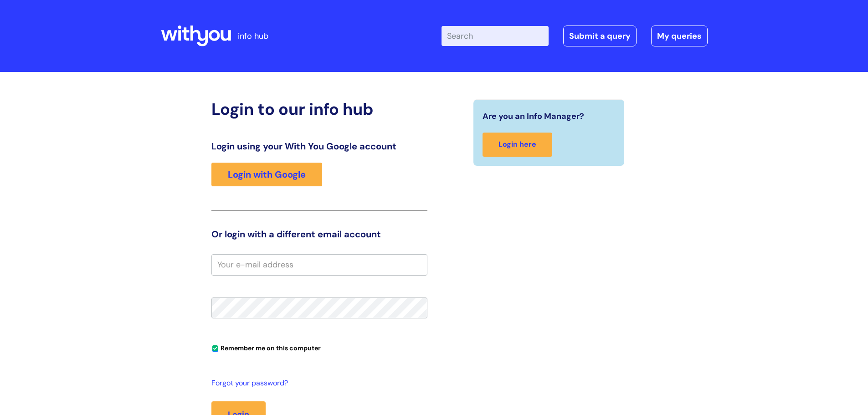 This screenshot has height=415, width=868. What do you see at coordinates (320, 234) in the screenshot?
I see `h3: Or login with a different email account` at bounding box center [320, 234].